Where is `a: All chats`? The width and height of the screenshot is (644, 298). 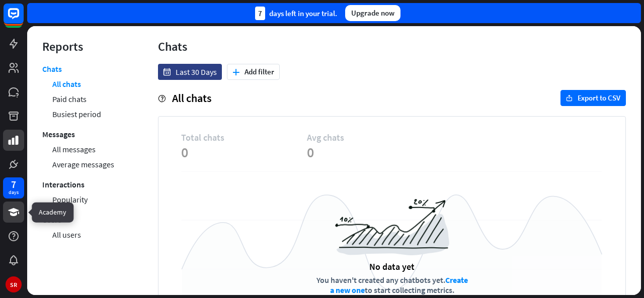
a: All chats is located at coordinates (66, 84).